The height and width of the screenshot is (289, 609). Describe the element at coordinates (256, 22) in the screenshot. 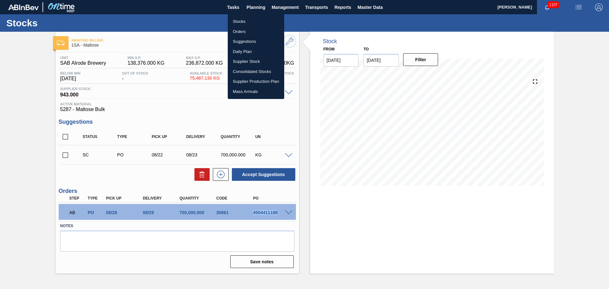

I see `a: Stocks` at that location.